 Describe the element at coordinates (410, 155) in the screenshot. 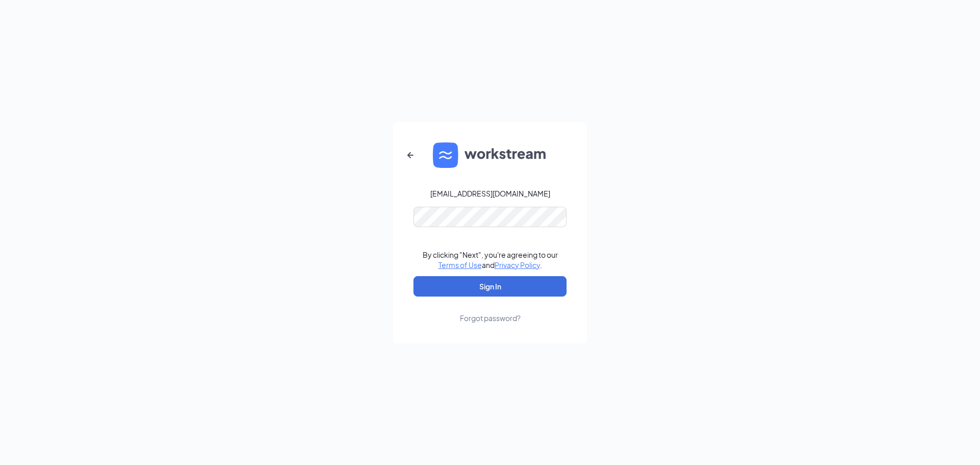

I see `svg: ArrowLeftNew` at that location.